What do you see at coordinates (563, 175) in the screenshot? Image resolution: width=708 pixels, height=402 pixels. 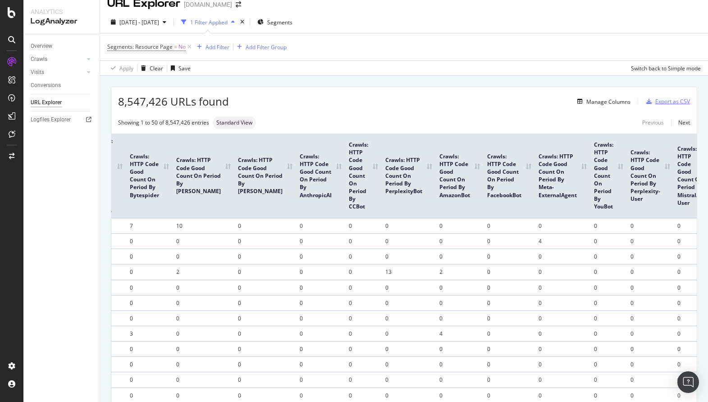 I see `th: Crawls: HTTP Code Good Count On Period By Meta-ExternalAgent: activate to sort column ascending` at bounding box center [563, 175].